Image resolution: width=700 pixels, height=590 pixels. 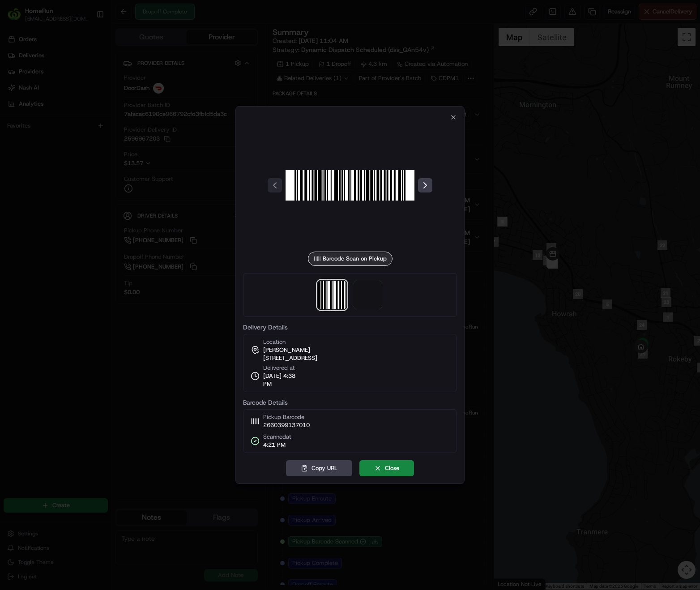 I want to click on button: Copy URL, so click(x=319, y=468).